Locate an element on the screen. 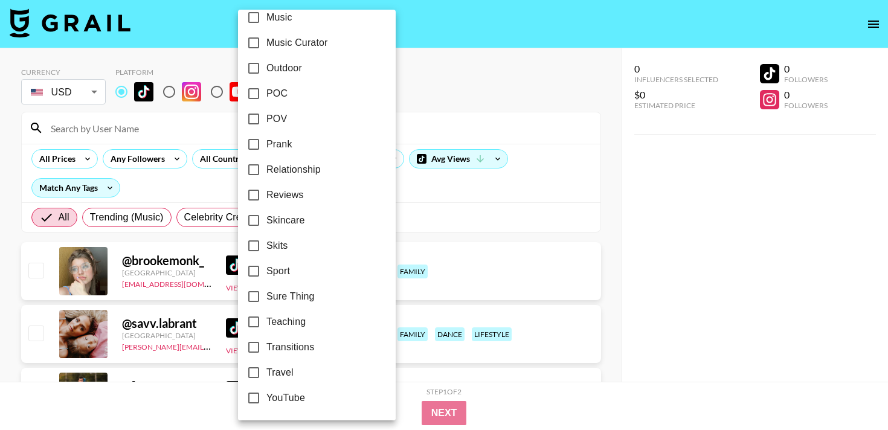 The height and width of the screenshot is (430, 888). span: Skits is located at coordinates (277, 246).